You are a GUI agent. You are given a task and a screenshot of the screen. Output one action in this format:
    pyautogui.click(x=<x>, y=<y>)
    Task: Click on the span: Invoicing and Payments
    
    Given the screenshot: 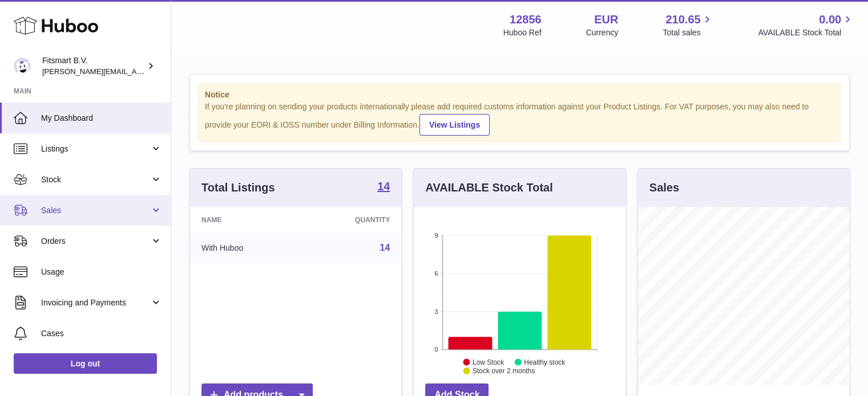 What is the action you would take?
    pyautogui.click(x=95, y=303)
    